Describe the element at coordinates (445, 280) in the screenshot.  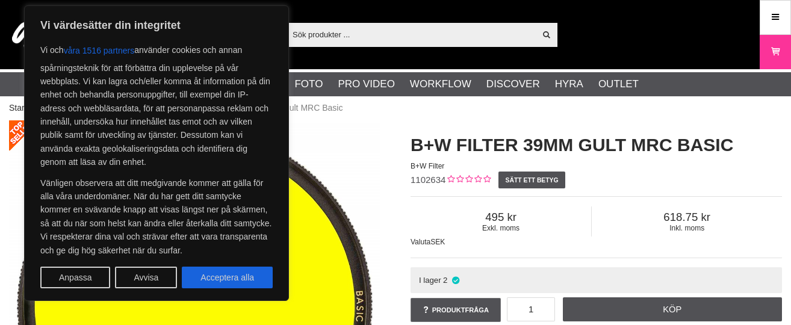
I see `span: 2` at that location.